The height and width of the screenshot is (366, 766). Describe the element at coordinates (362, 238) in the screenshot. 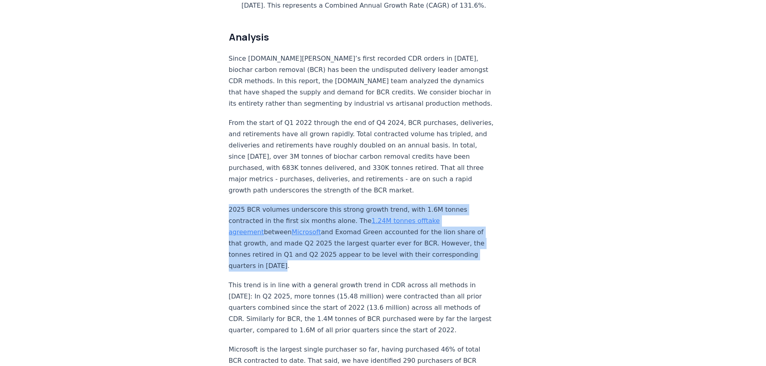

I see `p: 2025 BCR volumes underscore this strong growth trend, with 1.6M tonnes contracted in the first si...` at that location.